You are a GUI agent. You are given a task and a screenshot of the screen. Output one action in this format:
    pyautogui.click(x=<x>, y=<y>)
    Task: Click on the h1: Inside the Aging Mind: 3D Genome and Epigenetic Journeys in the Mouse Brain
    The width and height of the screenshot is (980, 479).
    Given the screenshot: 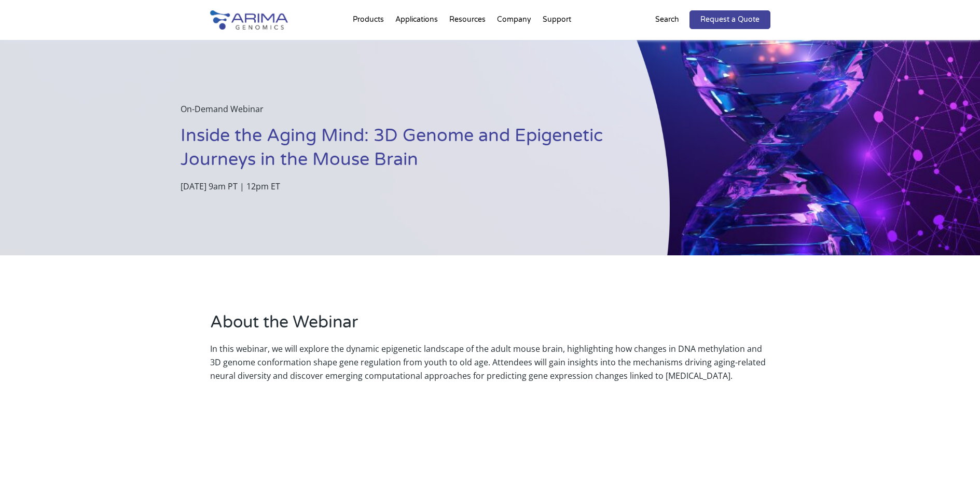 What is the action you would take?
    pyautogui.click(x=399, y=152)
    